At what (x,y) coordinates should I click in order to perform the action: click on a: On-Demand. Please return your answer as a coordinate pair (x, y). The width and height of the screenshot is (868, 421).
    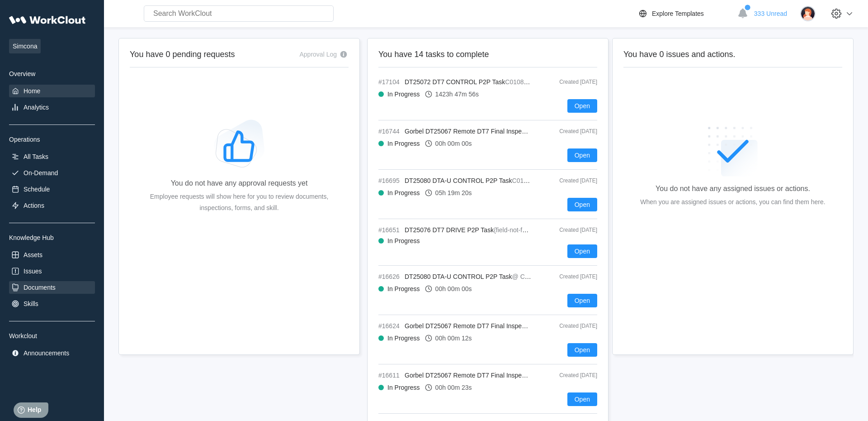
    Looking at the image, I should click on (52, 173).